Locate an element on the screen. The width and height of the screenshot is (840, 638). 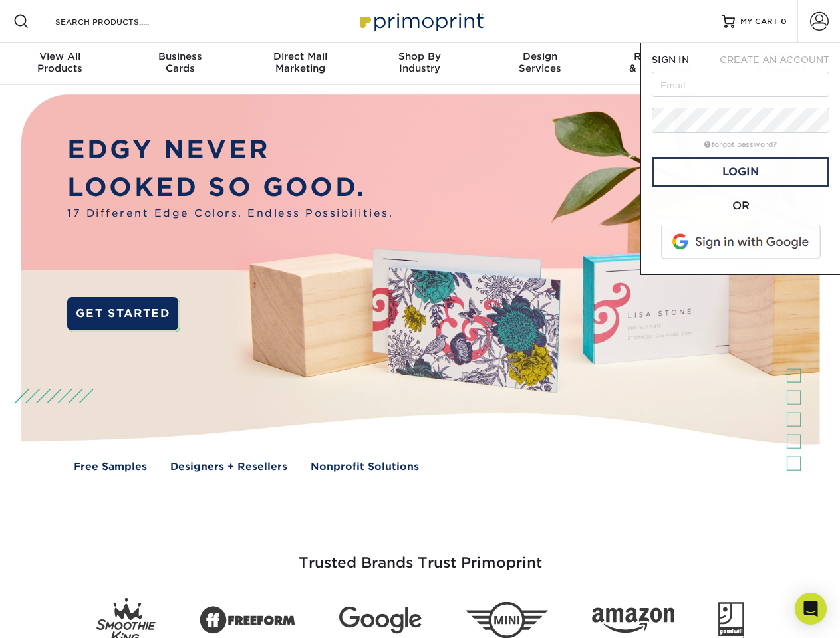
div: Industry is located at coordinates (419, 63).